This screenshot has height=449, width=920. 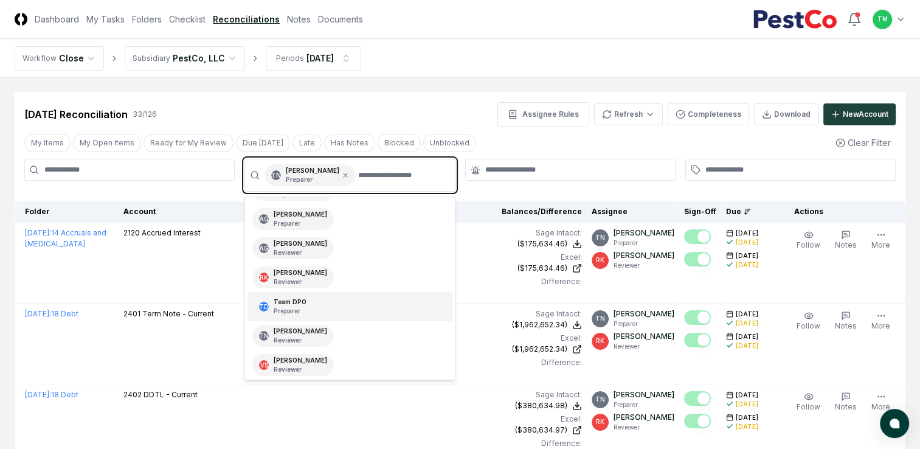 What do you see at coordinates (132, 313) in the screenshot?
I see `span: 2401` at bounding box center [132, 313].